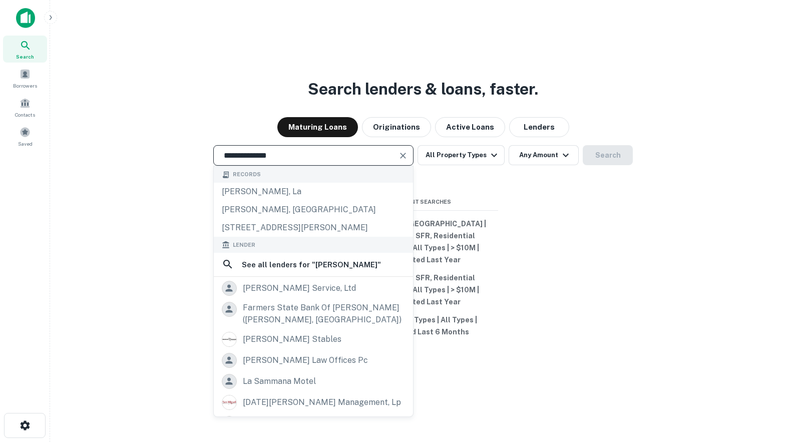  Describe the element at coordinates (25, 115) in the screenshot. I see `span: Contacts` at that location.